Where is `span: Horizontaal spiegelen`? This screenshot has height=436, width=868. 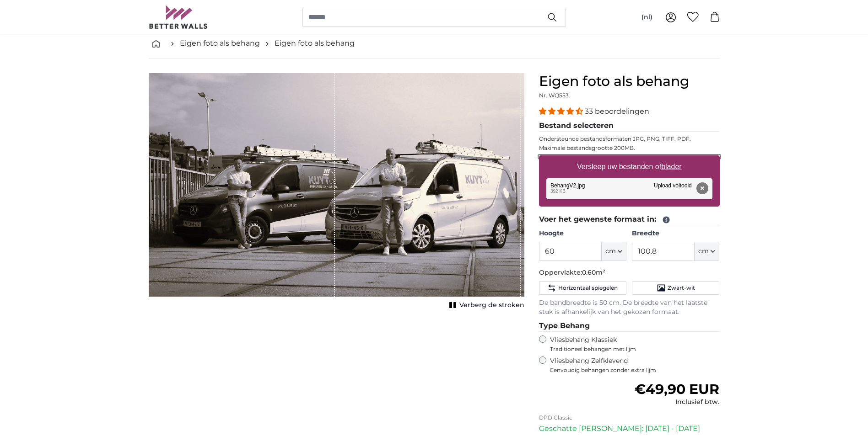 span: Horizontaal spiegelen is located at coordinates (588, 288).